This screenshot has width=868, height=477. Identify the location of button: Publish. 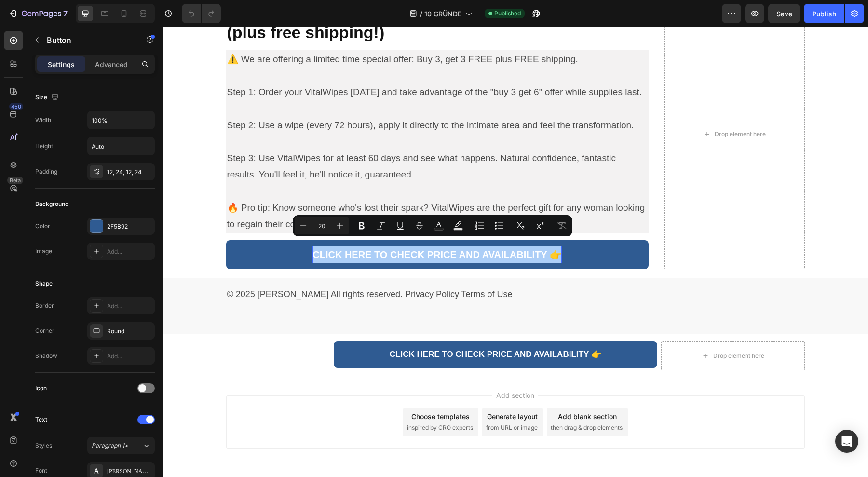
(825, 13).